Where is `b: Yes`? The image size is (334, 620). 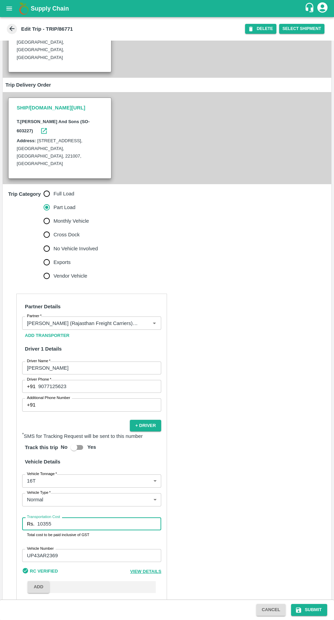 b: Yes is located at coordinates (92, 447).